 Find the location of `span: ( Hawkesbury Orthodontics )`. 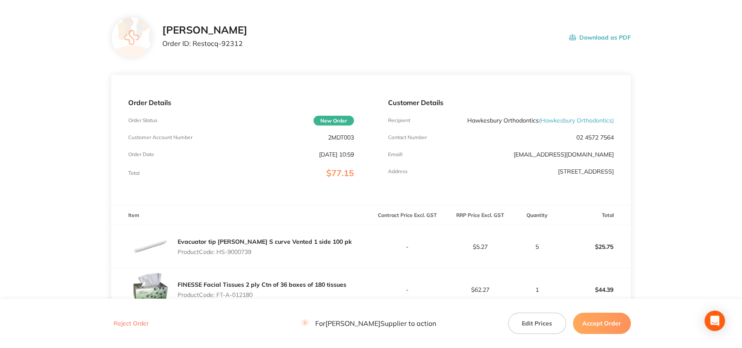

span: ( Hawkesbury Orthodontics ) is located at coordinates (576, 121).